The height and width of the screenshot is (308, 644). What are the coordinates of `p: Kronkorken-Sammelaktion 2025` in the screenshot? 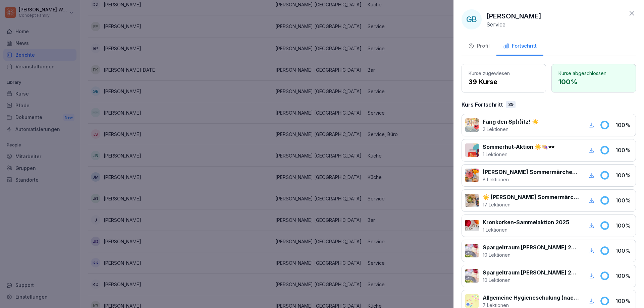 It's located at (526, 222).